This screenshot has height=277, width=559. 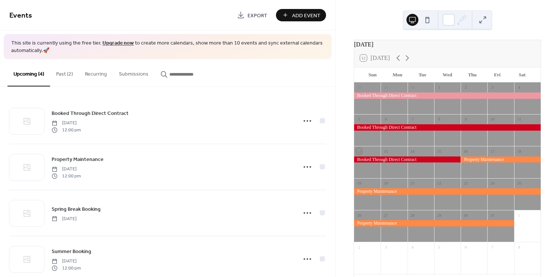 I want to click on a: Spring Break Booking, so click(x=76, y=209).